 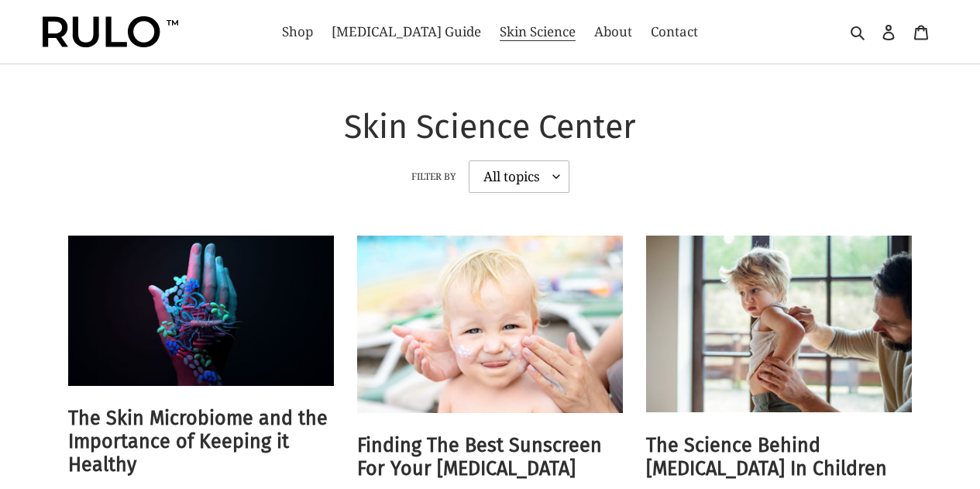 I want to click on span: Contact, so click(x=674, y=32).